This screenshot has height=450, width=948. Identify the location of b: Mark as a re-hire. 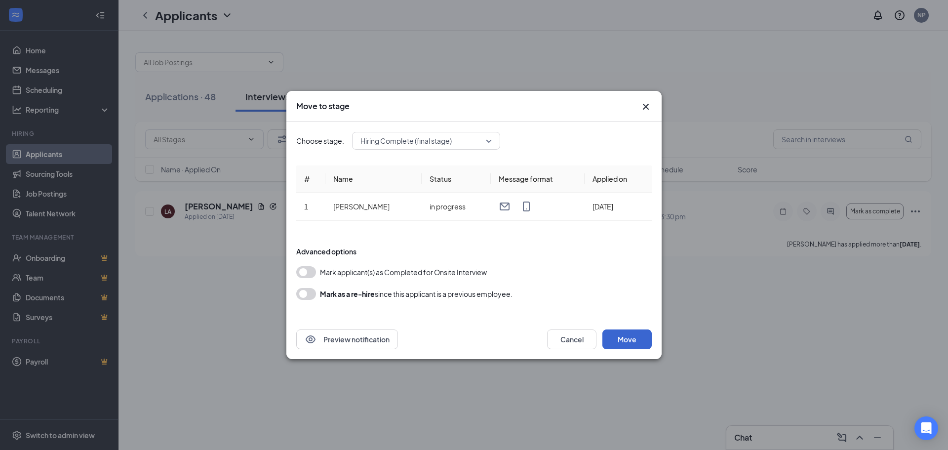
(347, 294).